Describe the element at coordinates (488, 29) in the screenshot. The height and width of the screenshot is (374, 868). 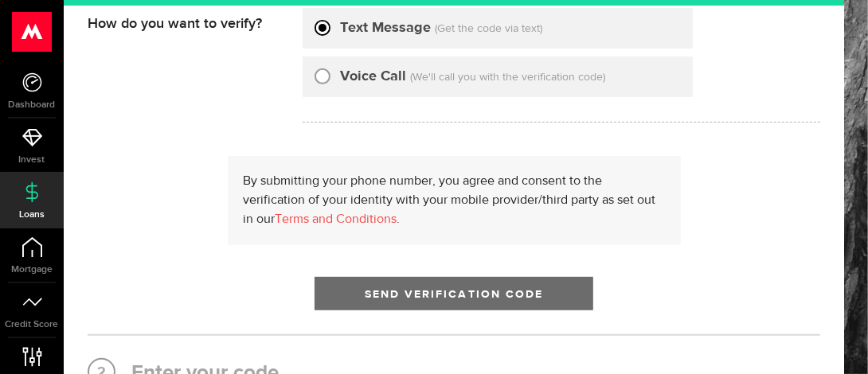
I see `span: (Get the code via text)` at that location.